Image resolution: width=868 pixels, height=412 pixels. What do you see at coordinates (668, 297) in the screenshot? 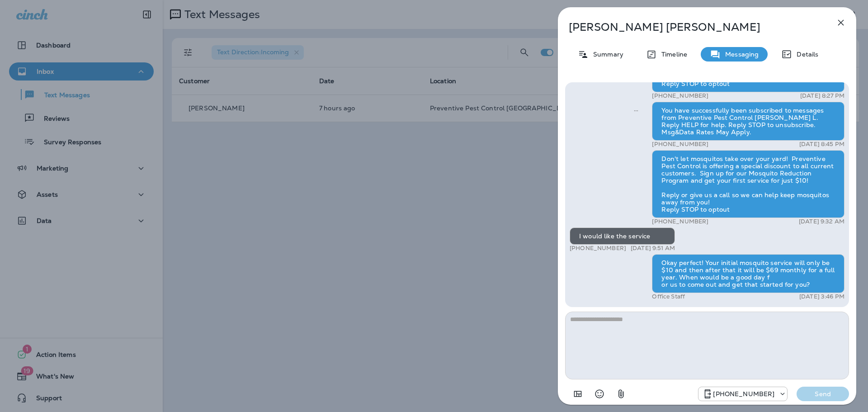
I see `p: Office Staff` at bounding box center [668, 297].